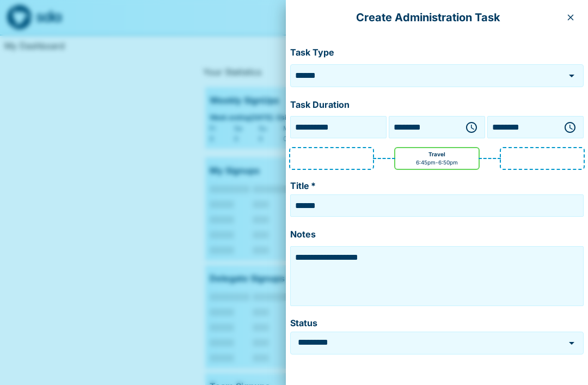 The height and width of the screenshot is (385, 588). What do you see at coordinates (437, 234) in the screenshot?
I see `p: Notes` at bounding box center [437, 234].